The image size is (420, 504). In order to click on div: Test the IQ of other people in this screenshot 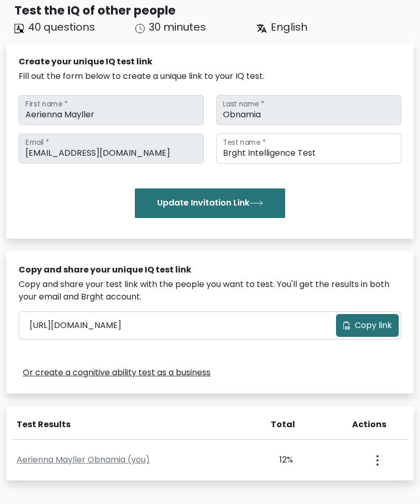, I will do `click(214, 10)`.